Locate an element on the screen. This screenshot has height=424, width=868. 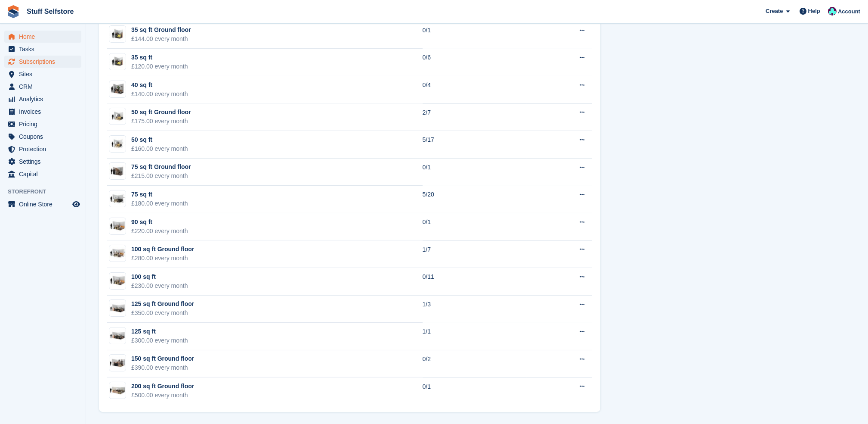
img: 100-sqft-unit.jpg is located at coordinates (117, 281).